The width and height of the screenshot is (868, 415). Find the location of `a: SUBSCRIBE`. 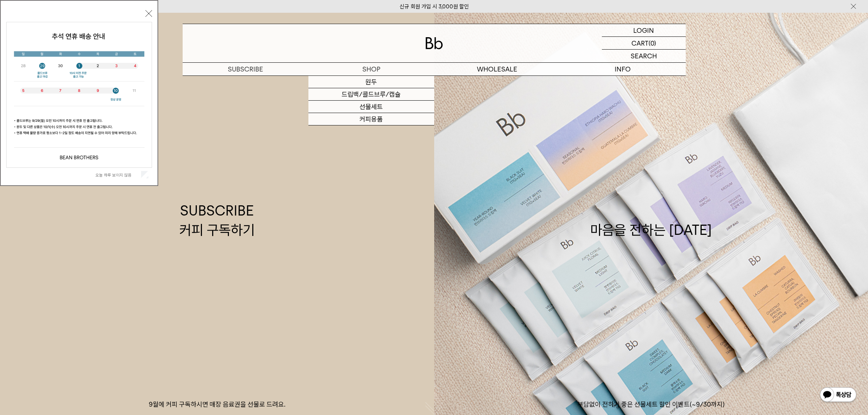

a: SUBSCRIBE is located at coordinates (245, 69).